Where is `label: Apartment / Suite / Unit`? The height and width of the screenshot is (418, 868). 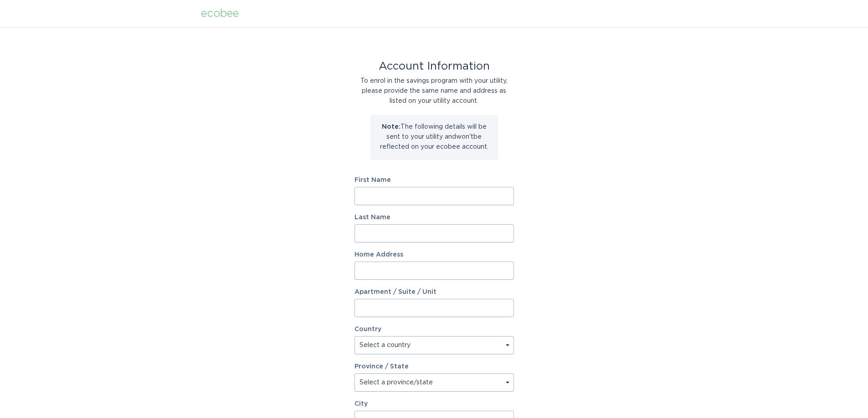 label: Apartment / Suite / Unit is located at coordinates (434, 292).